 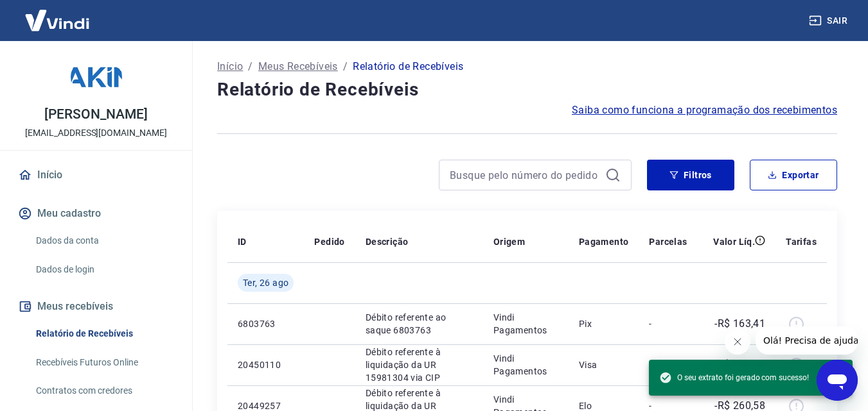 I want to click on p: Pagamento, so click(x=604, y=242).